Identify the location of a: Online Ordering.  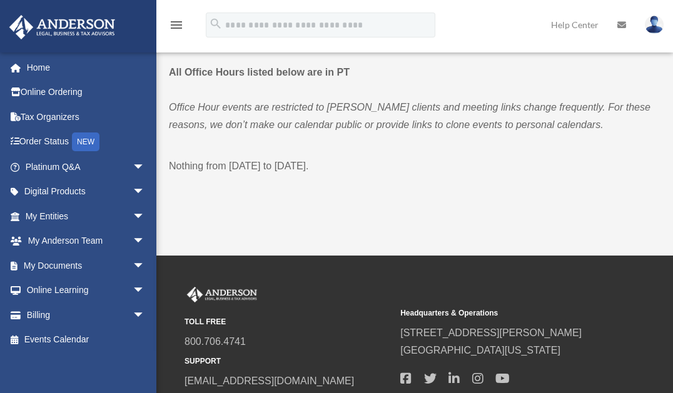
(86, 93).